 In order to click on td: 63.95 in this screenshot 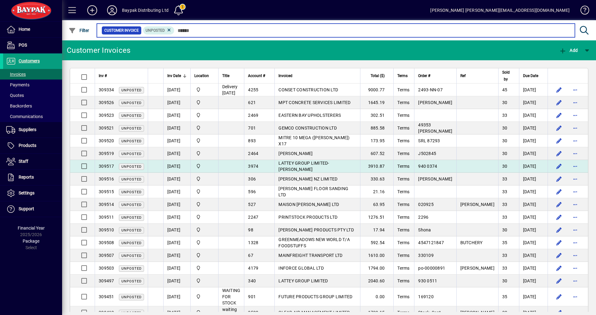, I will do `click(377, 204)`.